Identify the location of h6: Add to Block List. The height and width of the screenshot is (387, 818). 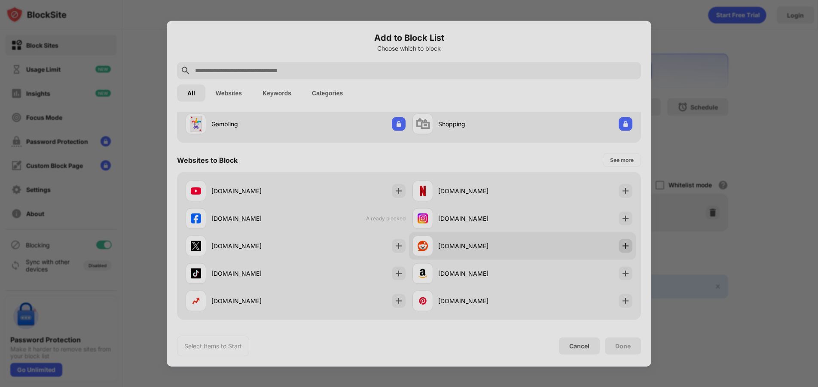
(409, 37).